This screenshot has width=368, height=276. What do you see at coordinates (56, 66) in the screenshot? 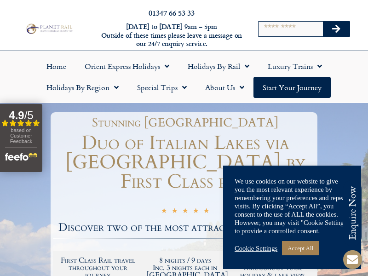
I see `a: Home` at bounding box center [56, 66].